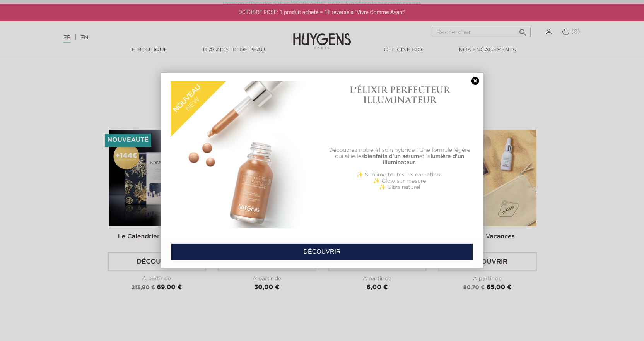 This screenshot has width=644, height=341. What do you see at coordinates (391, 156) in the screenshot?
I see `b: bienfaits d'un sérum` at bounding box center [391, 156].